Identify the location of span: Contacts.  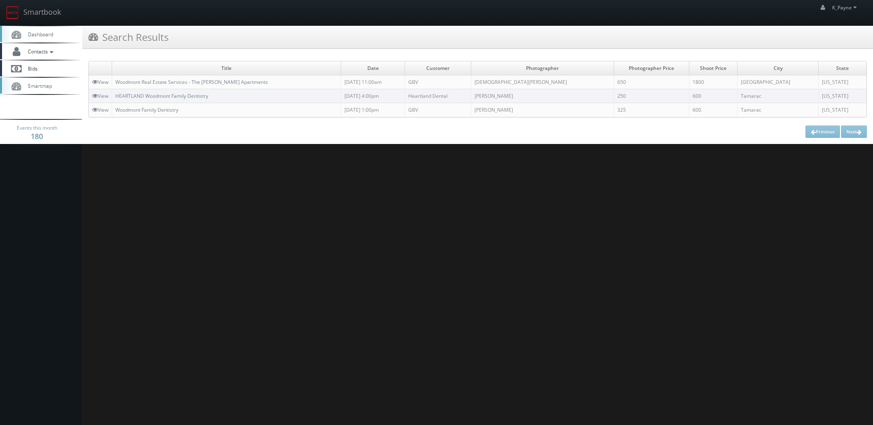
(39, 51).